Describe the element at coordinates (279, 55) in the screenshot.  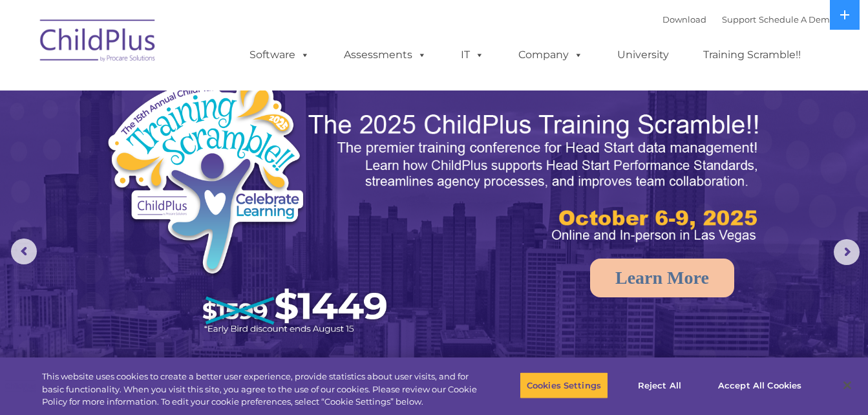
I see `a: Software` at that location.